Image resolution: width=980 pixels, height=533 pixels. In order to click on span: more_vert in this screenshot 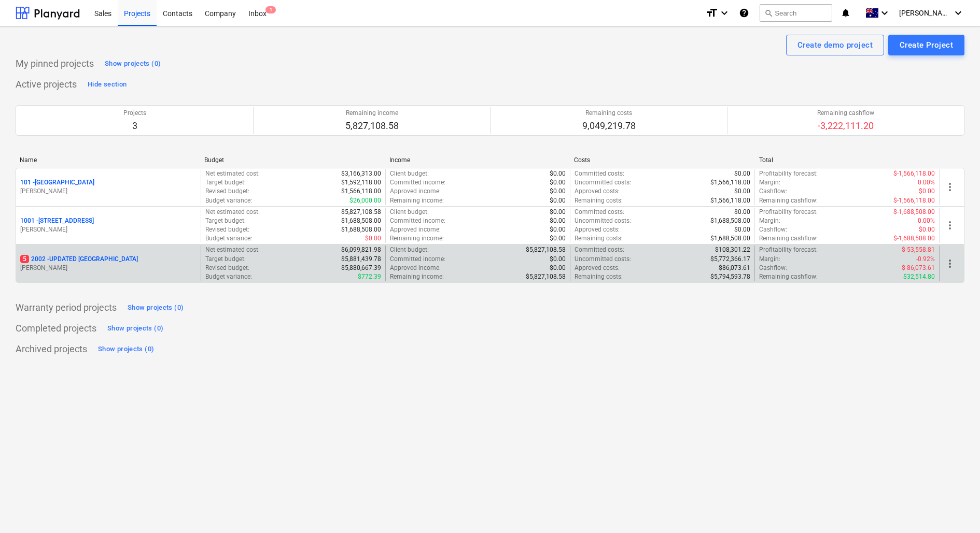, I will do `click(949, 226)`.